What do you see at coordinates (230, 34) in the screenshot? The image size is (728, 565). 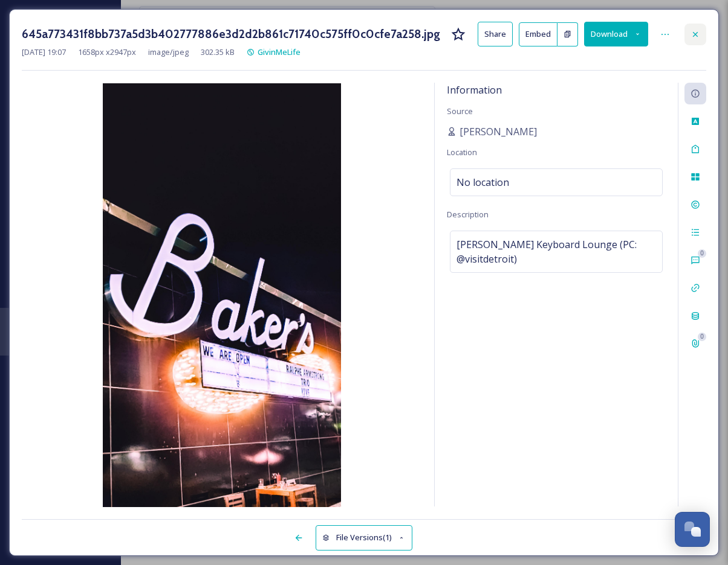 I see `h3: 645a773431f8bb737a5d3b402777886e3d2d2b861c71740c575ff0c0cfe7a258.jpg` at bounding box center [230, 34].